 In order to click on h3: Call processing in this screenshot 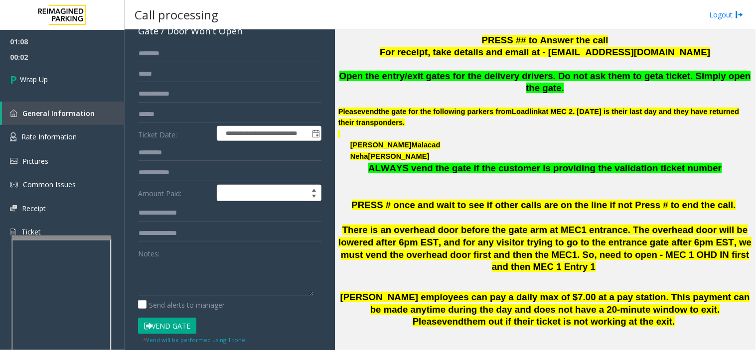, I will do `click(176, 14)`.